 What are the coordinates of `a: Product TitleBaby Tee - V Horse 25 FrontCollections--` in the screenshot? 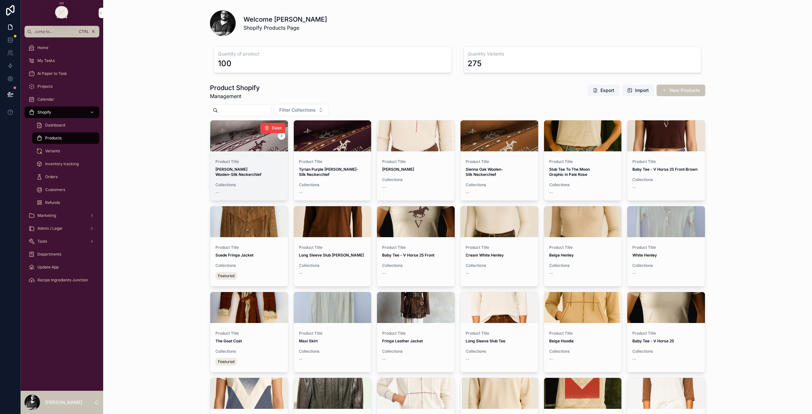 It's located at (416, 246).